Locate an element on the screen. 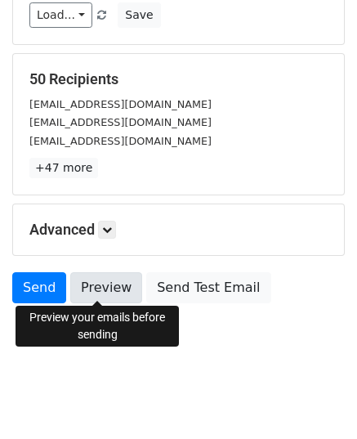  div: Chat Widget is located at coordinates (316, 400).